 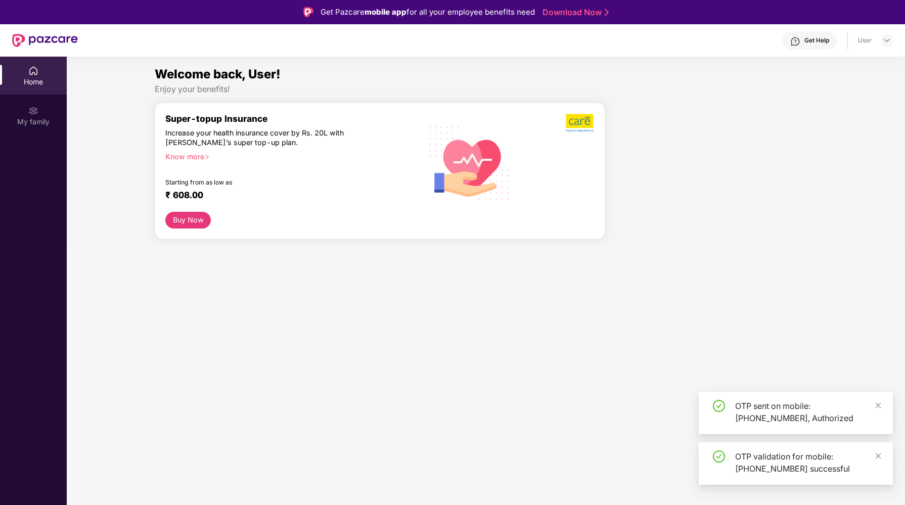 I want to click on div: Super-topup Insurance, so click(x=290, y=118).